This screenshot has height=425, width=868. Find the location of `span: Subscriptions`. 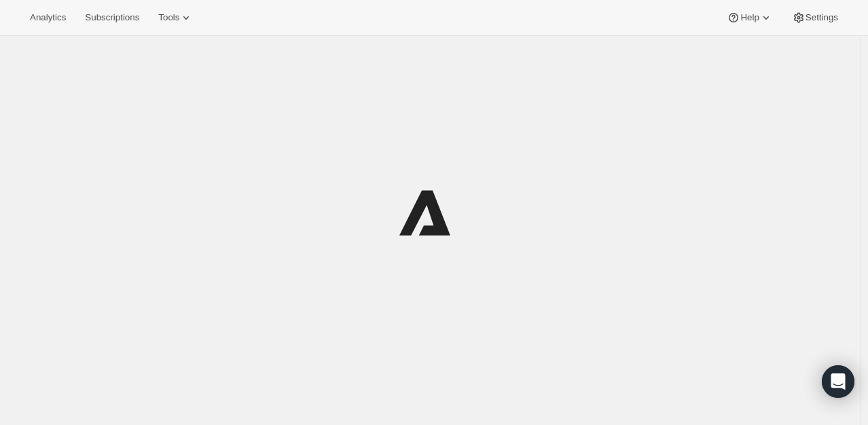

span: Subscriptions is located at coordinates (112, 18).